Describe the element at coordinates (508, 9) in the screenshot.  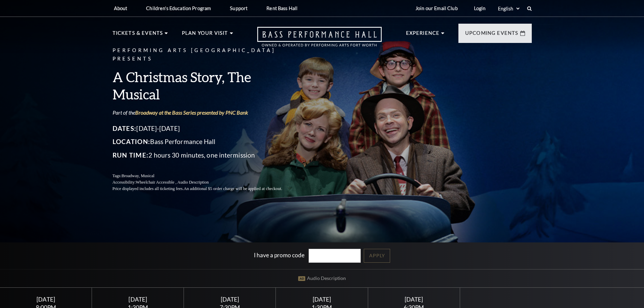
I see `select: Select:` at that location.